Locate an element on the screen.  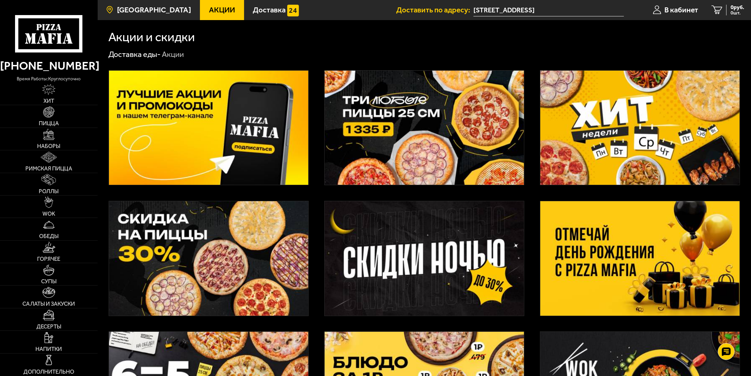
span: WOK is located at coordinates (49, 213).